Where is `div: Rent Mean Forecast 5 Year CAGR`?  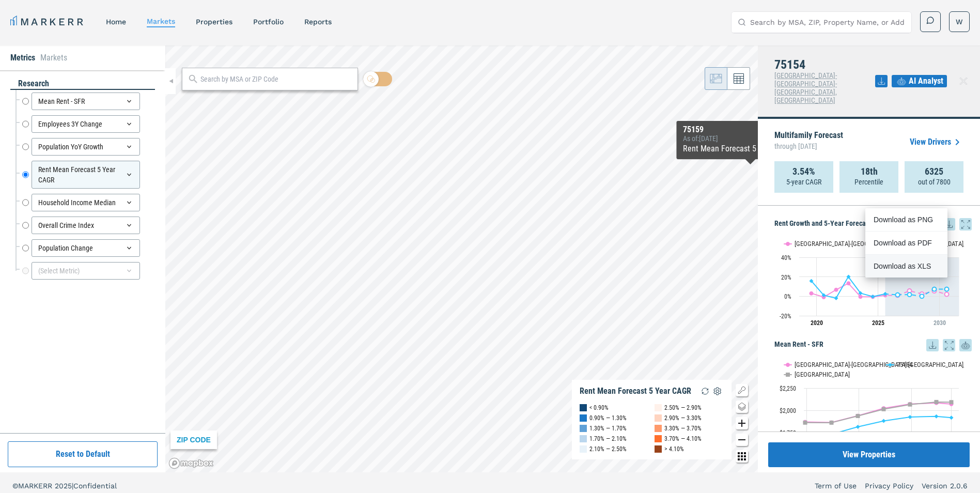 div: Rent Mean Forecast 5 Year CAGR is located at coordinates (635, 391).